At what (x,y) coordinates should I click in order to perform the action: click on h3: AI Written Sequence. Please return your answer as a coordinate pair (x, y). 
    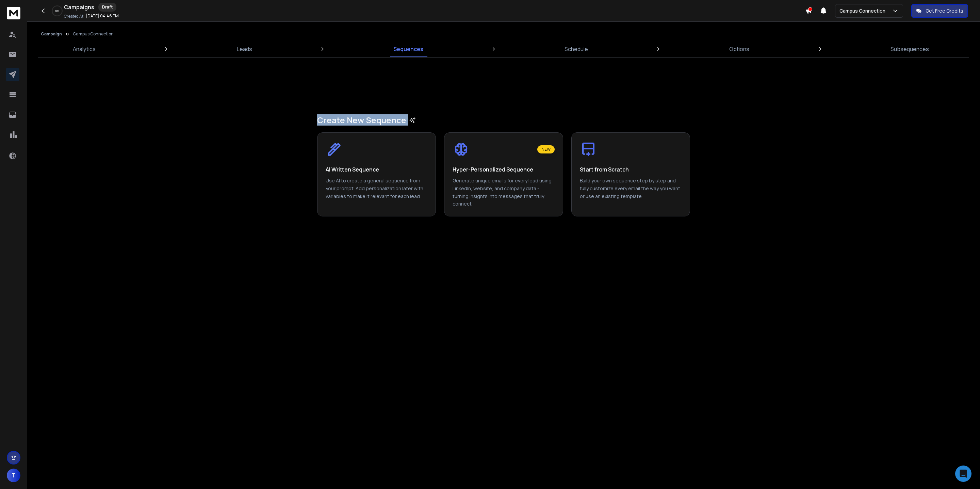
    Looking at the image, I should click on (352, 169).